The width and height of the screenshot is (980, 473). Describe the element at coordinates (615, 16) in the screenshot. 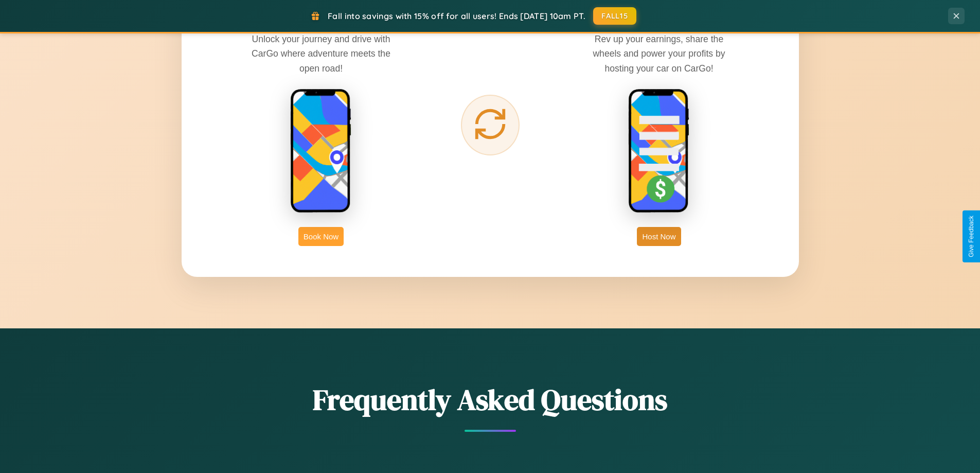

I see `button: FALL15` at that location.